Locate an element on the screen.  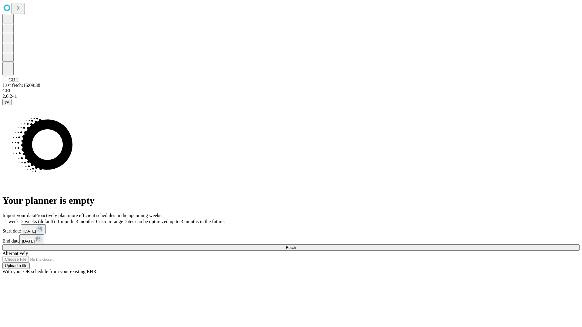
span: Fetch is located at coordinates (291, 248).